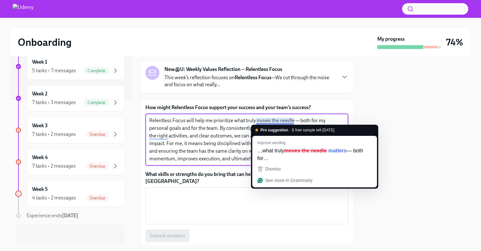 This screenshot has height=251, width=481. Describe the element at coordinates (40, 126) in the screenshot. I see `h6: Week 3` at that location.